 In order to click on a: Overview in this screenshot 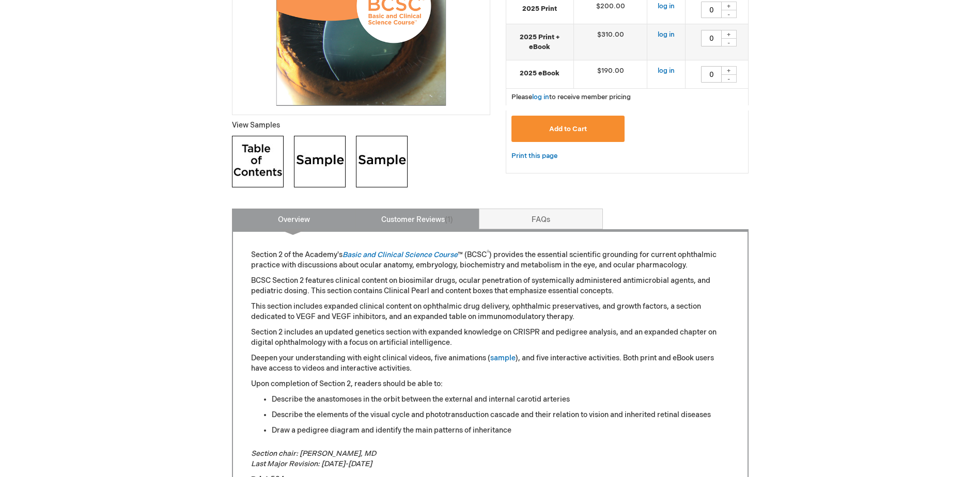, I will do `click(294, 219)`.